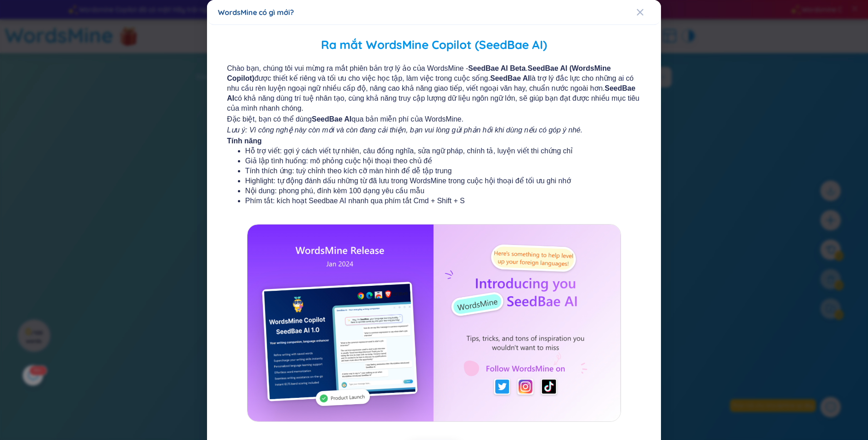  What do you see at coordinates (418, 73) in the screenshot?
I see `b: SeedBae AI (WordsMine Copilot)` at bounding box center [418, 73].